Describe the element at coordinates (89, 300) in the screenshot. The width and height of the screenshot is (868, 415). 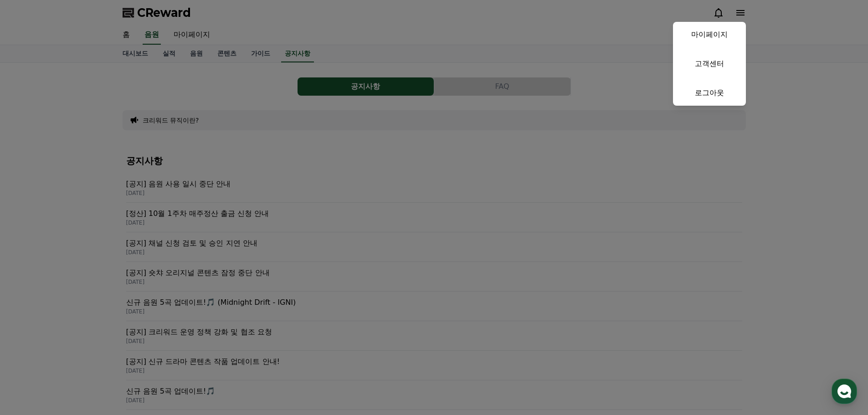
I see `a: 대화` at that location.